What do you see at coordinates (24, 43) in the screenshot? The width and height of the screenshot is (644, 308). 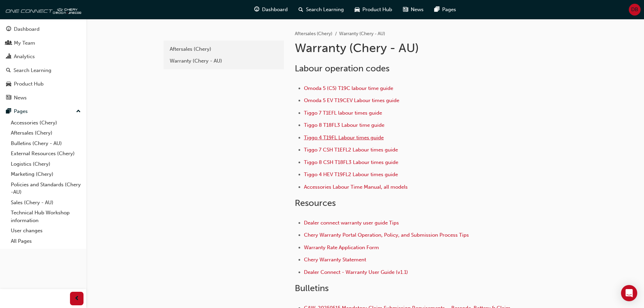 I see `div: My Team` at bounding box center [24, 43].